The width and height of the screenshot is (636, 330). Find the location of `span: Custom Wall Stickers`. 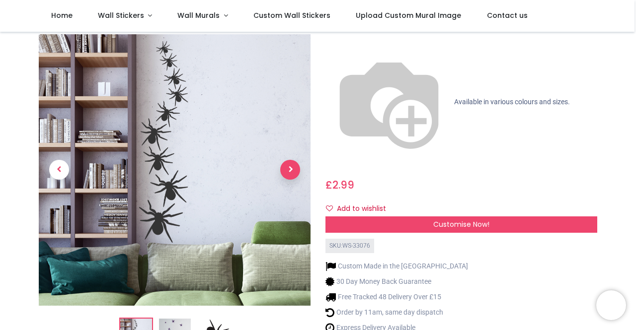

span: Custom Wall Stickers is located at coordinates (292, 15).